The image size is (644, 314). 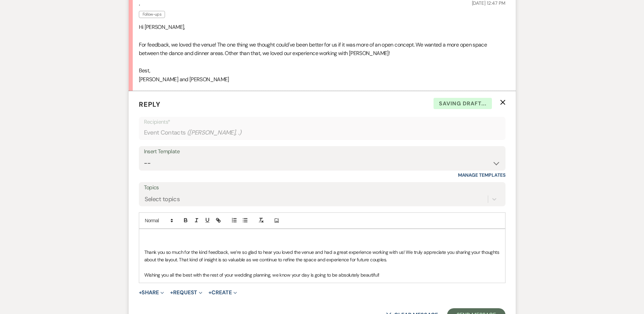 I want to click on button: Request, so click(x=186, y=293).